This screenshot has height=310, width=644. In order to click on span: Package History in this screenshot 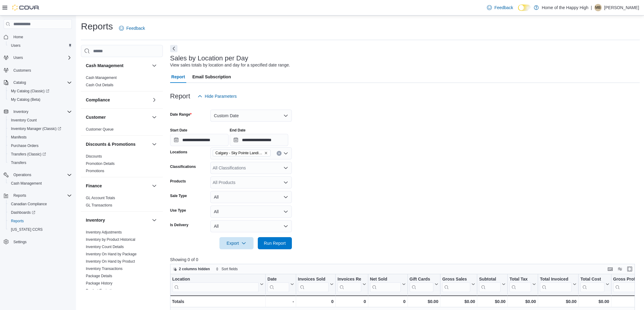, I will do `click(99, 284)`.